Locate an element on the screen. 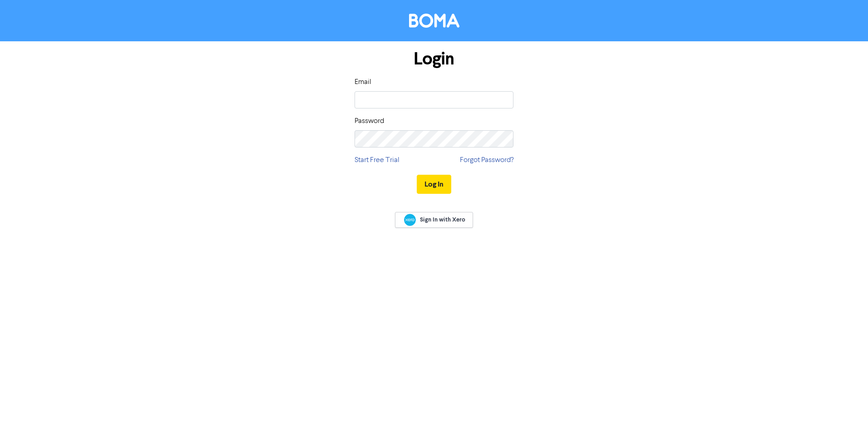 The image size is (868, 433). label: Password is located at coordinates (369, 122).